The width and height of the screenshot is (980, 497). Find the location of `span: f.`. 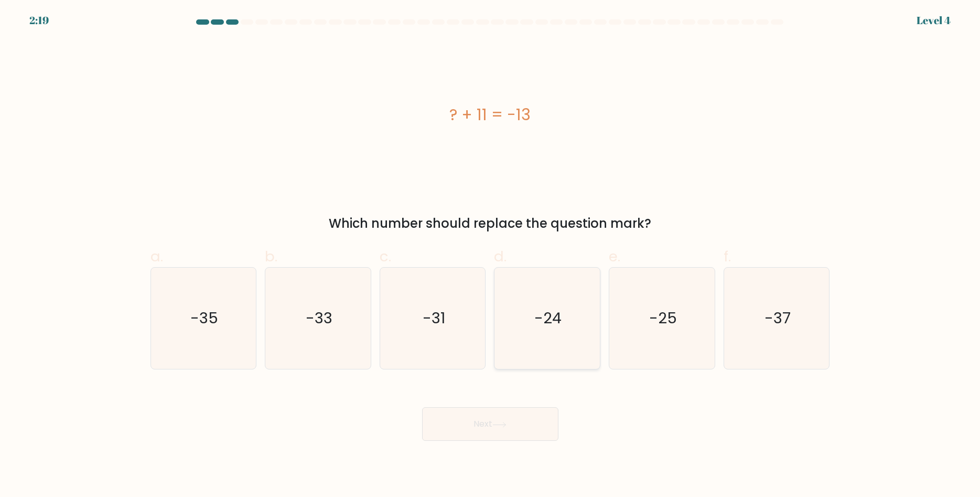

span: f. is located at coordinates (727, 256).